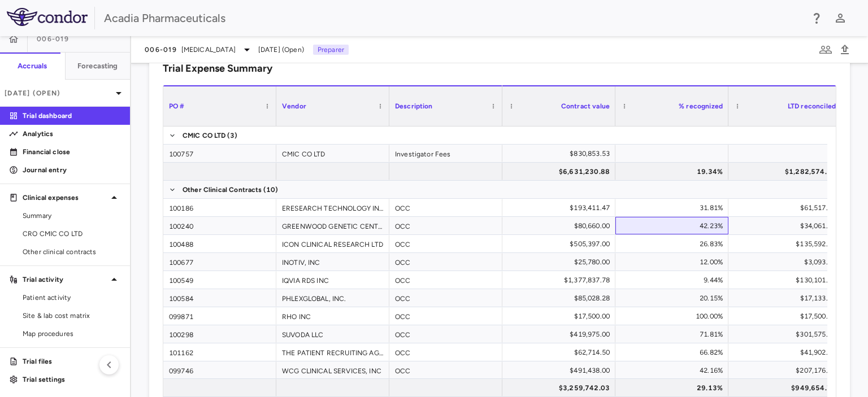 This screenshot has width=868, height=397. What do you see at coordinates (220, 225) in the screenshot?
I see `div: 100240` at bounding box center [220, 225].